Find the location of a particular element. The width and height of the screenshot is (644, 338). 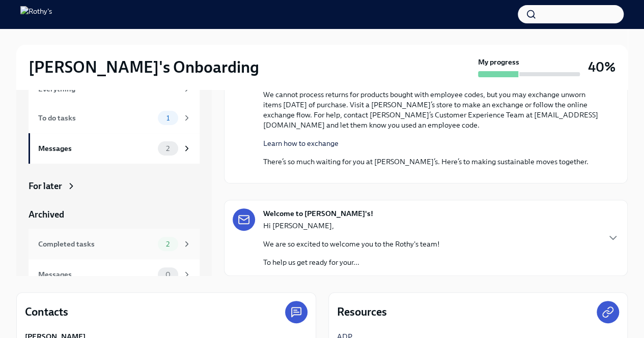

span: 0 is located at coordinates (168, 274).